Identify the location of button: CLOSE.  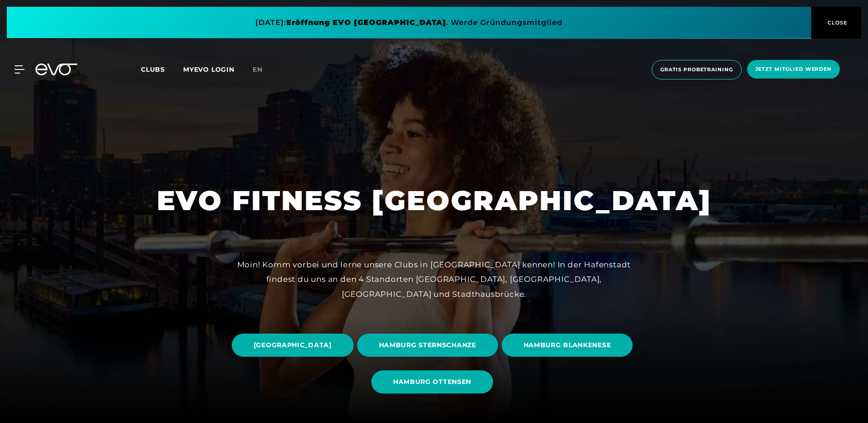
(836, 23).